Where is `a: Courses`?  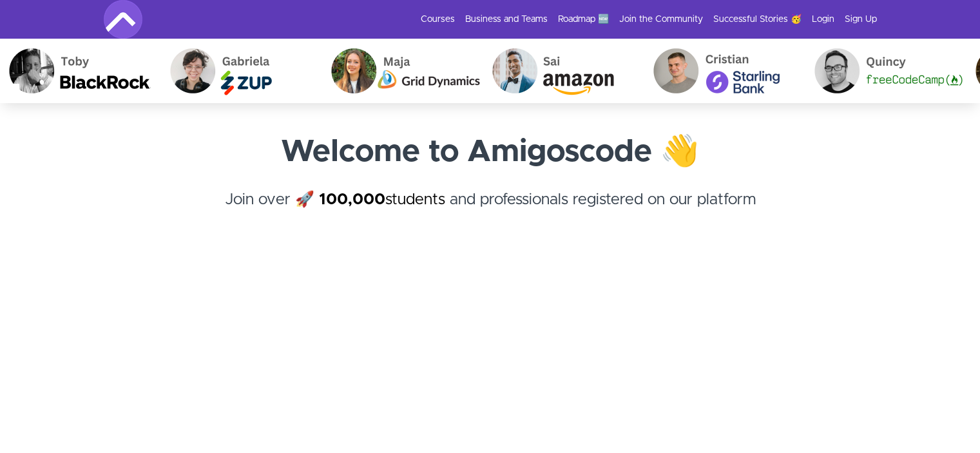 a: Courses is located at coordinates (438, 20).